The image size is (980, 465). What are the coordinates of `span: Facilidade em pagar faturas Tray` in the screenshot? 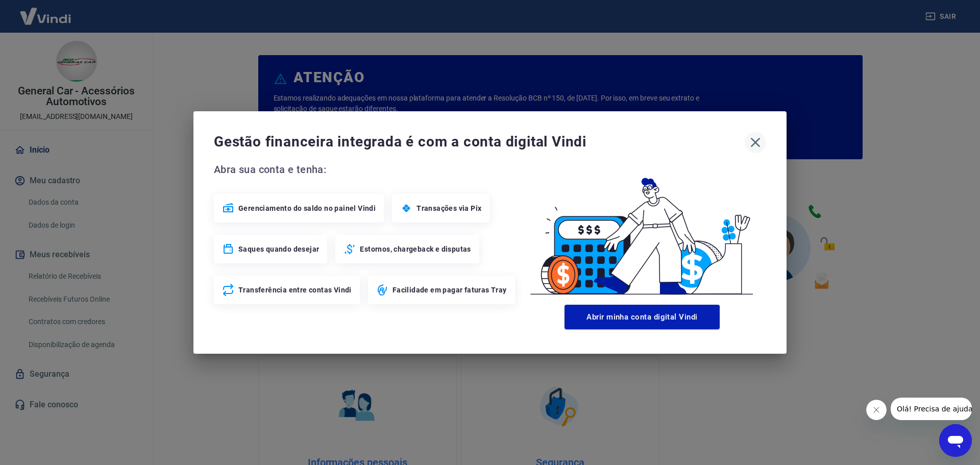 It's located at (449, 290).